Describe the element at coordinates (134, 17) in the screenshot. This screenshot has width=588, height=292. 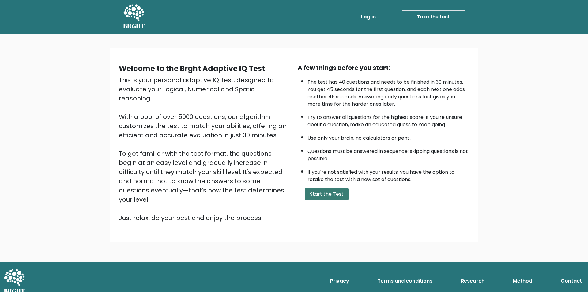
I see `a: BRGHT` at that location.